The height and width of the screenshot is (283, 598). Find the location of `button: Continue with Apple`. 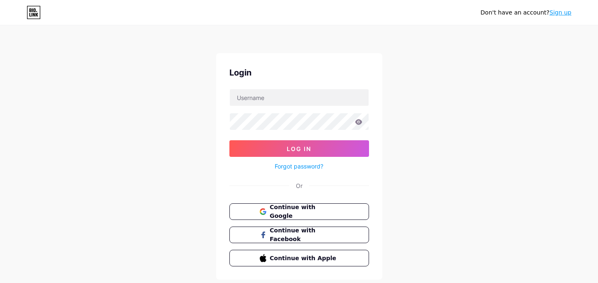

button: Continue with Apple is located at coordinates (299, 258).